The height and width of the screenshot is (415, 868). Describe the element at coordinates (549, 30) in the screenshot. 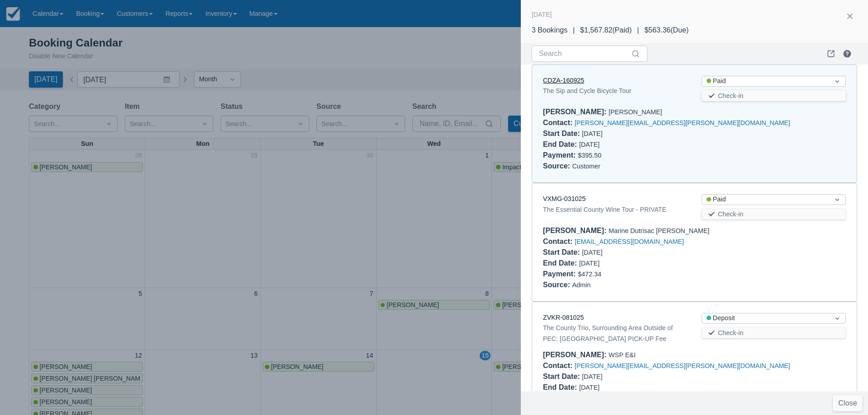

I see `div: 3 Bookings` at that location.